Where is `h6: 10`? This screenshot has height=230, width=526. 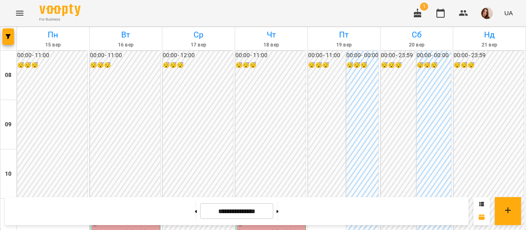 h6: 10 is located at coordinates (8, 174).